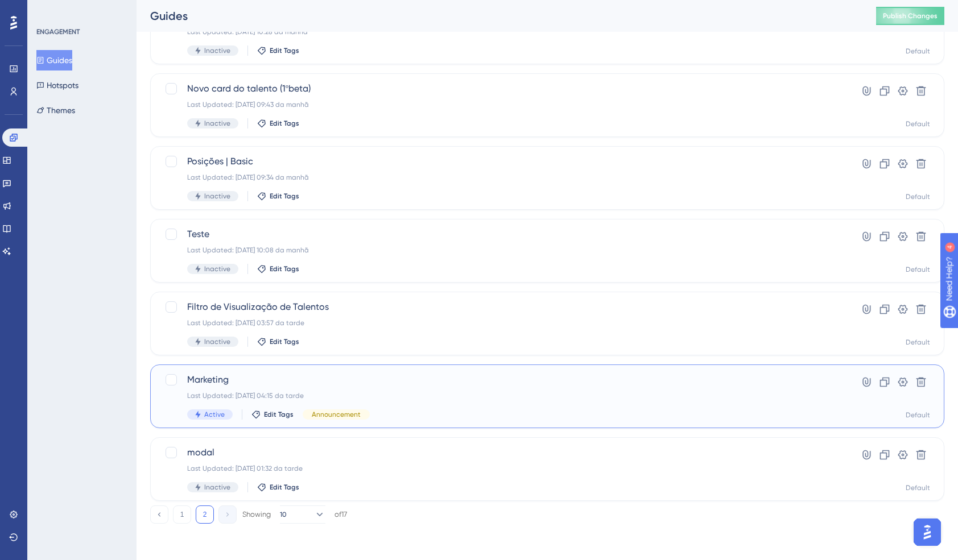 The height and width of the screenshot is (560, 958). What do you see at coordinates (502, 307) in the screenshot?
I see `span: Filtro de Visualização de Talentos` at bounding box center [502, 307].